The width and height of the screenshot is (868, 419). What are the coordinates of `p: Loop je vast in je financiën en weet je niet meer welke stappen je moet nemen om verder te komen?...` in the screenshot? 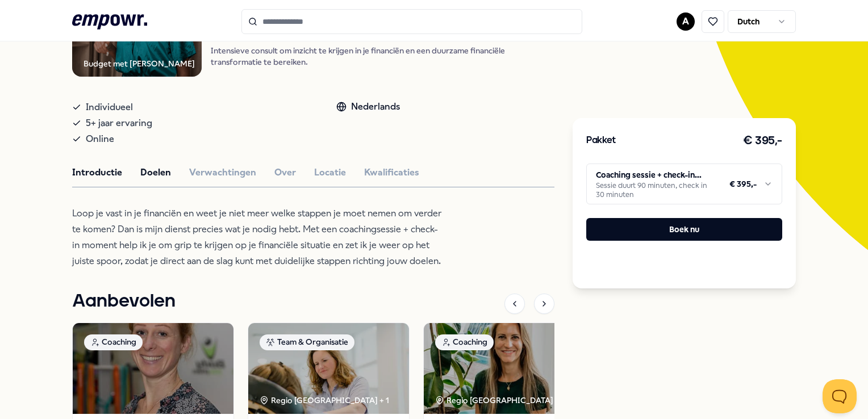 It's located at (256, 237).